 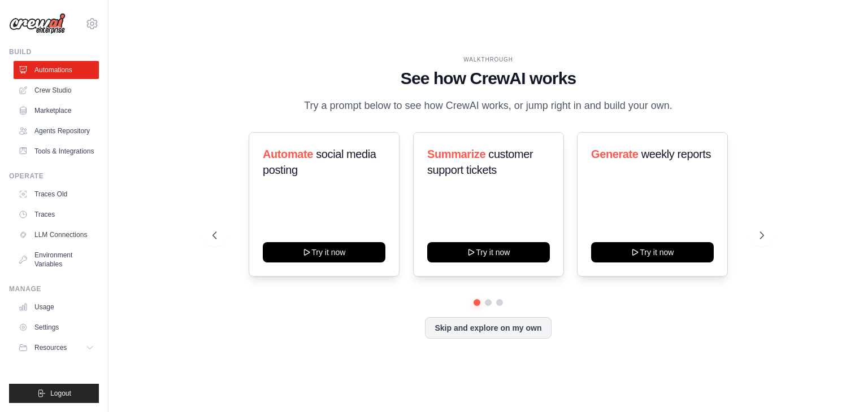 What do you see at coordinates (56, 235) in the screenshot?
I see `a: LLM Connections` at bounding box center [56, 235].